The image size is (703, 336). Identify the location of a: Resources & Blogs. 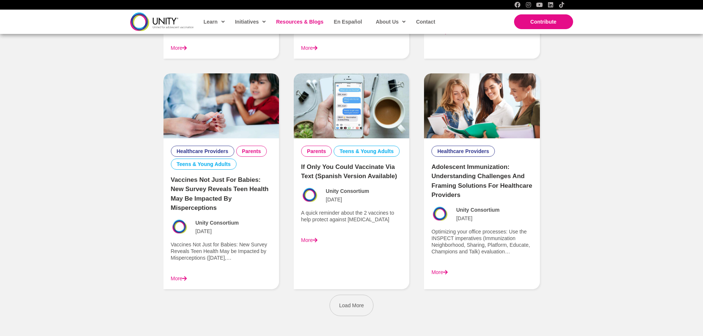
(299, 22).